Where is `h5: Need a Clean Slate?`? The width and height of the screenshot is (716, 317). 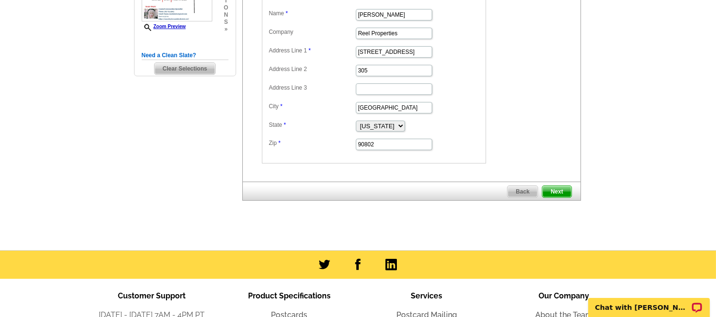 h5: Need a Clean Slate? is located at coordinates (185, 55).